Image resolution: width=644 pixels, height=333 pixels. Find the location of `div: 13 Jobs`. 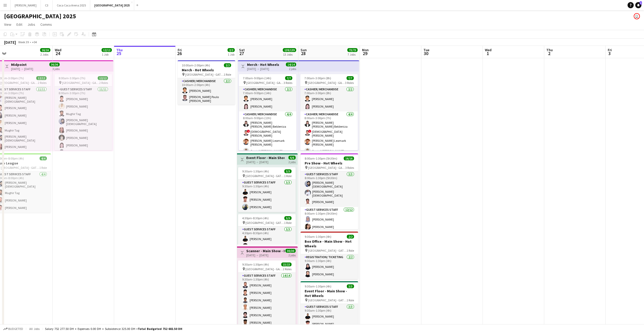

div: 13 Jobs is located at coordinates (290, 54).